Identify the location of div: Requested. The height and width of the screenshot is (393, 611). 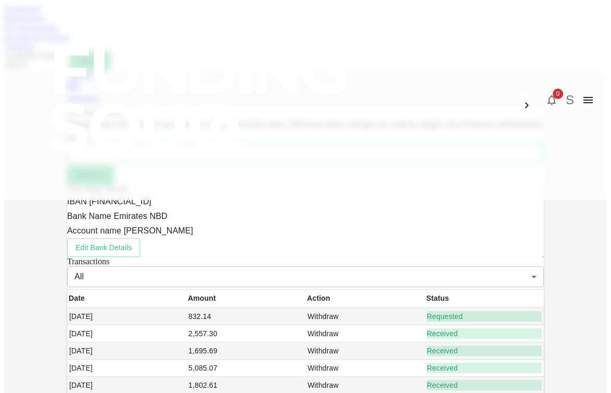
(484, 316).